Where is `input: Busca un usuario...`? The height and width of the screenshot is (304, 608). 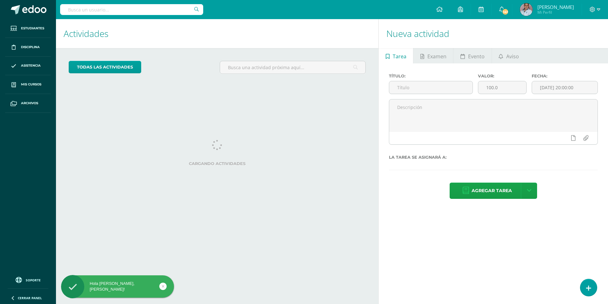 input: Busca un usuario... is located at coordinates (132, 10).